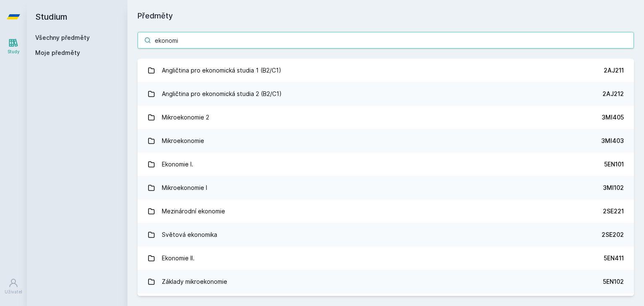  I want to click on a: Angličtina pro ekonomická studia 2 (B2/C1) 2AJ212, so click(386, 94).